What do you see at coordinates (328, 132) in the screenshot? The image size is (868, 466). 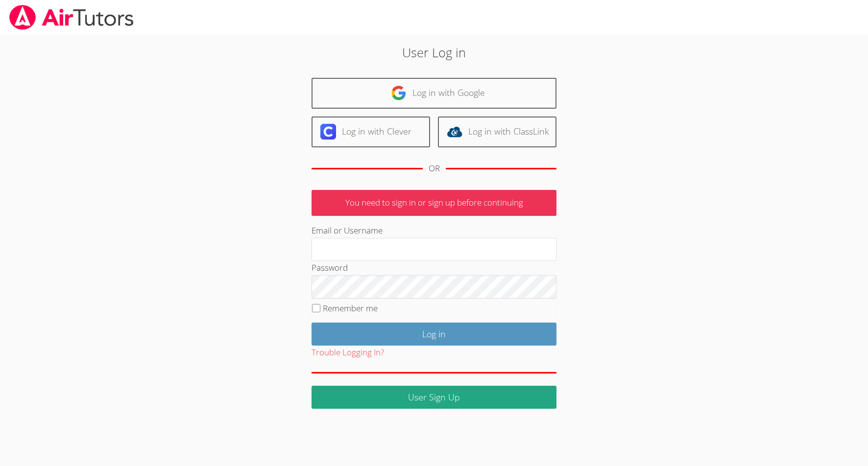 I see `img: clever-logo-6eab21bc6e7a338710f1a6ff85c0baf02591cd810cc4098c63d3a4b26e2feb20.svg` at bounding box center [328, 132].